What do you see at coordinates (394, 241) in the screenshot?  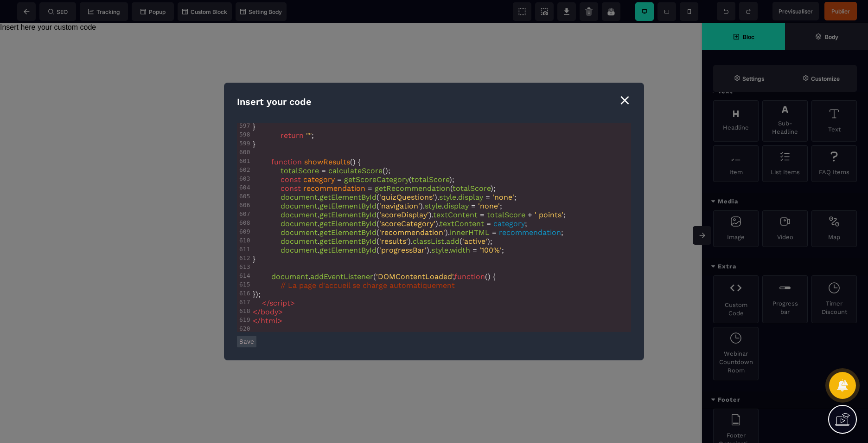 I see `span: 'results'` at bounding box center [394, 241].